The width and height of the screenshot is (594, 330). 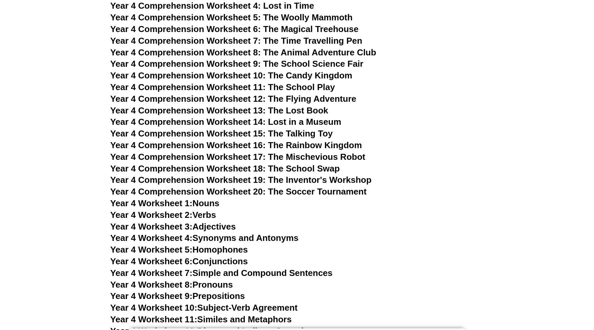 What do you see at coordinates (231, 17) in the screenshot?
I see `a: Year 4 Comprehension Worksheet 5: The Woolly Mammoth` at bounding box center [231, 17].